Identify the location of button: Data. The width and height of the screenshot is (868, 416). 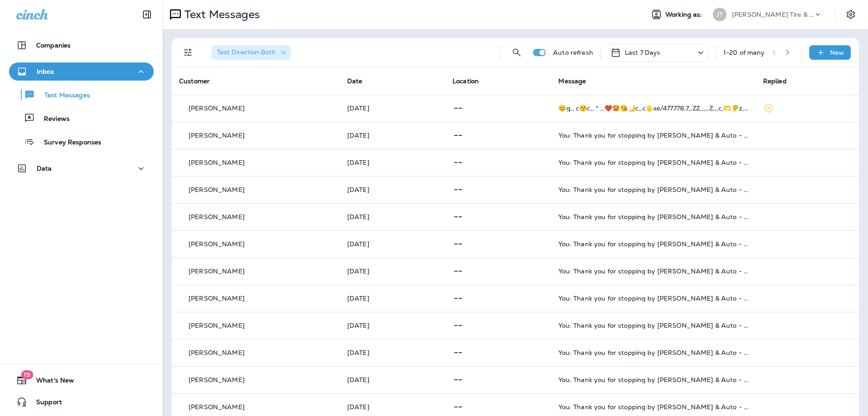
(81, 169).